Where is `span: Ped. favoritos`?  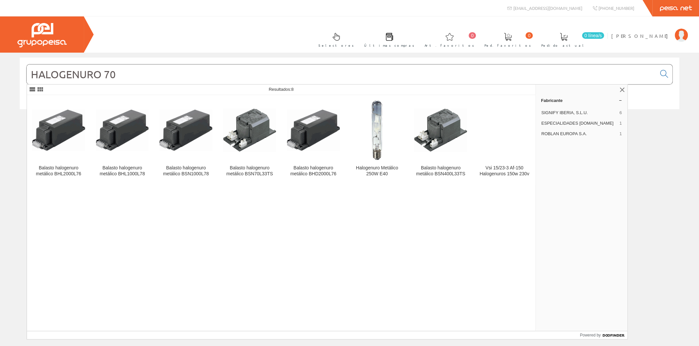 span: Ped. favoritos is located at coordinates (508, 45).